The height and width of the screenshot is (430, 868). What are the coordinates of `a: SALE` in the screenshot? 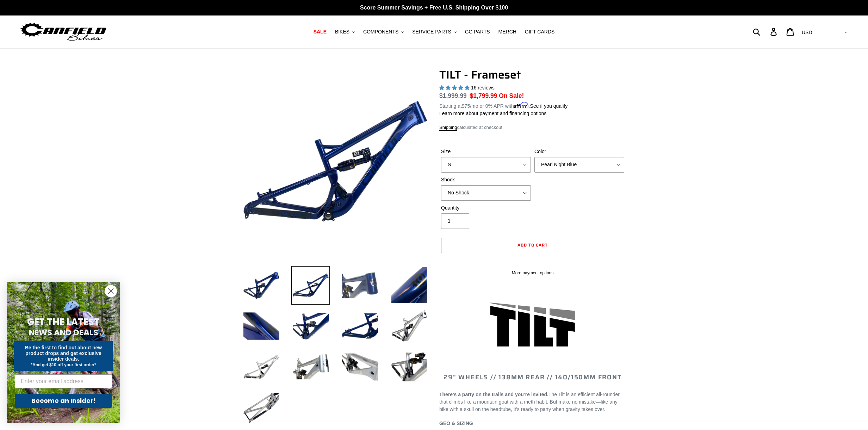 It's located at (320, 31).